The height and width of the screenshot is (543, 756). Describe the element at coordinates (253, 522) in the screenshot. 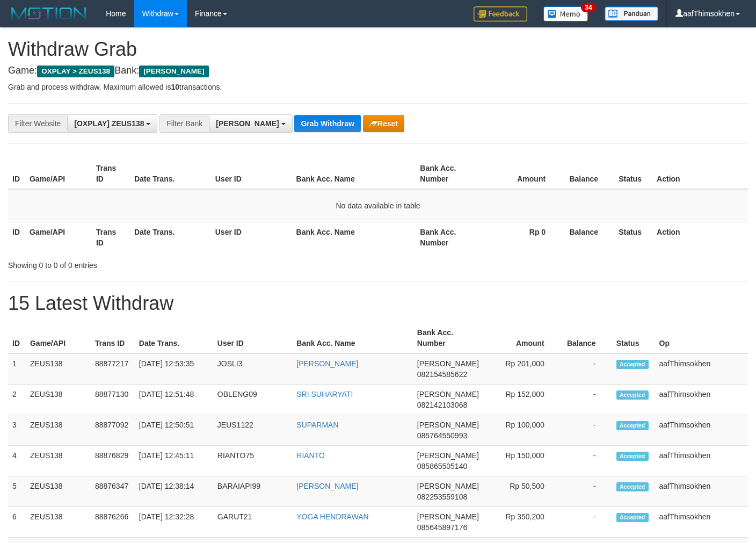

I see `td: GARUT21` at that location.